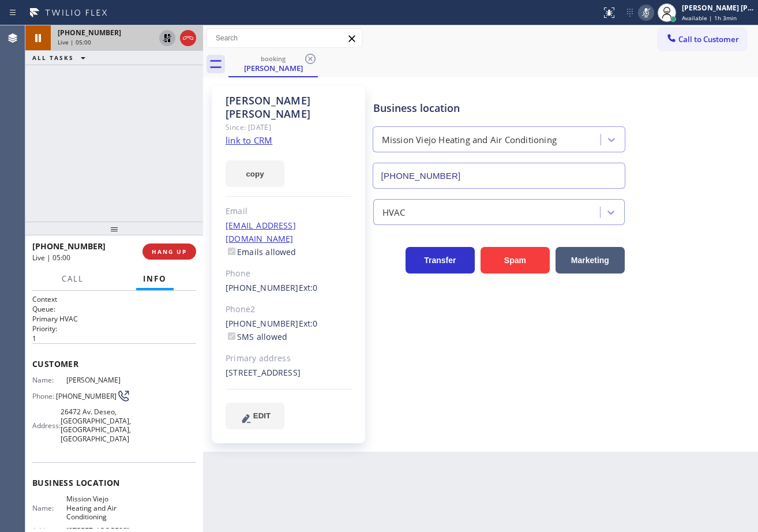 This screenshot has width=758, height=532. What do you see at coordinates (114, 338) in the screenshot?
I see `p: 1` at bounding box center [114, 338].